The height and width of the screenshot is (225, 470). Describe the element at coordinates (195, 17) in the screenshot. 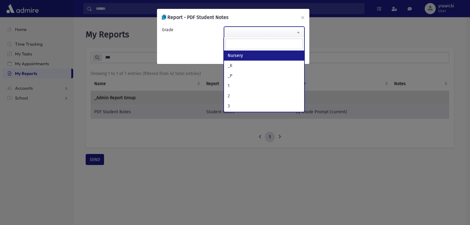

I see `h6: Report - PDF Student Notes` at that location.